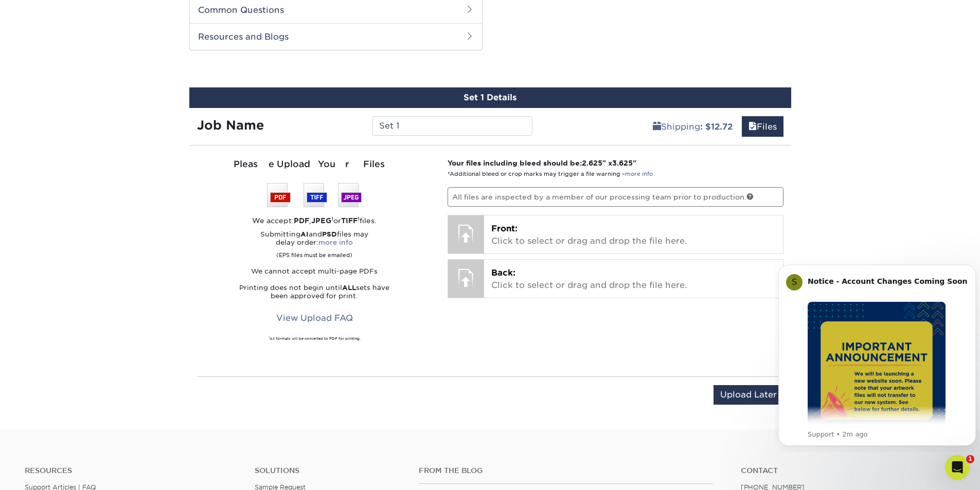 This screenshot has width=980, height=490. I want to click on a: Contact, so click(848, 470).